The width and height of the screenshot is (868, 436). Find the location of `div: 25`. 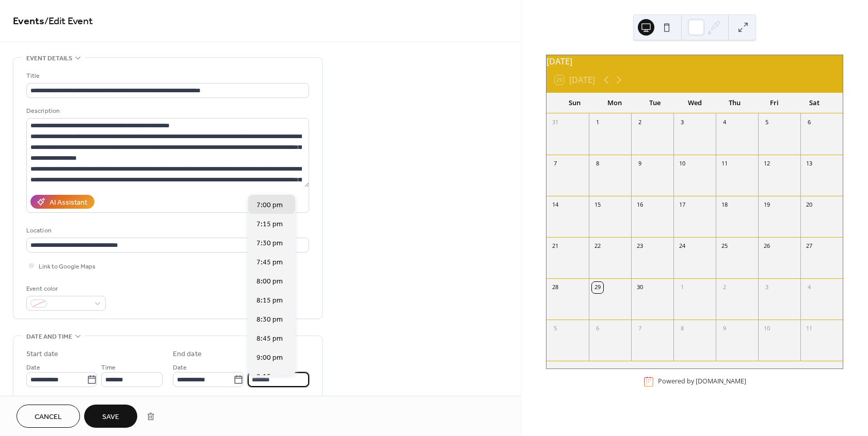

div: 25 is located at coordinates (725, 247).